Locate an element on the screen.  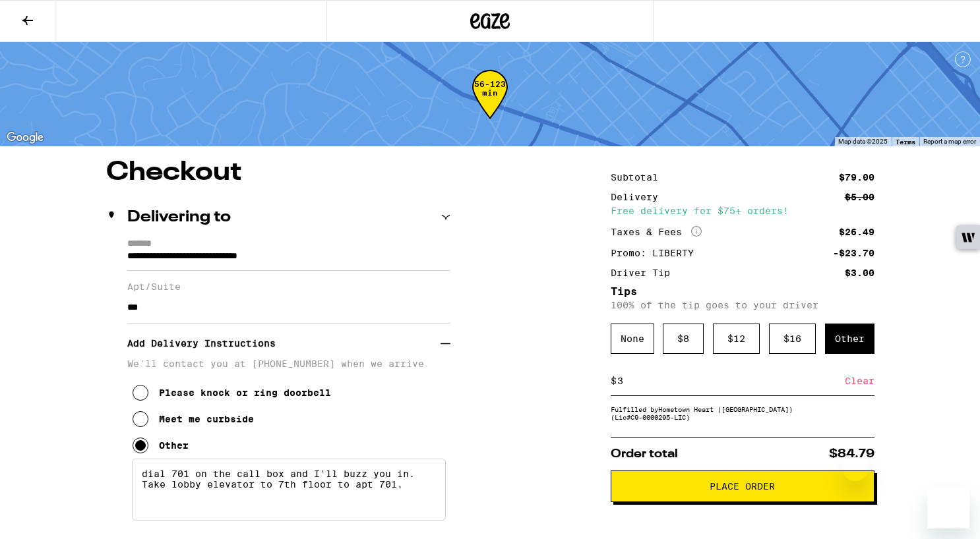
button: Place Order is located at coordinates (742, 487).